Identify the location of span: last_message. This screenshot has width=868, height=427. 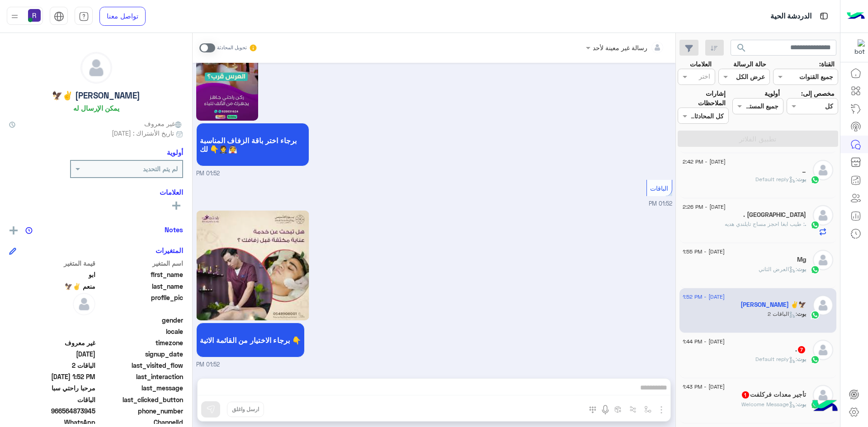
(140, 388).